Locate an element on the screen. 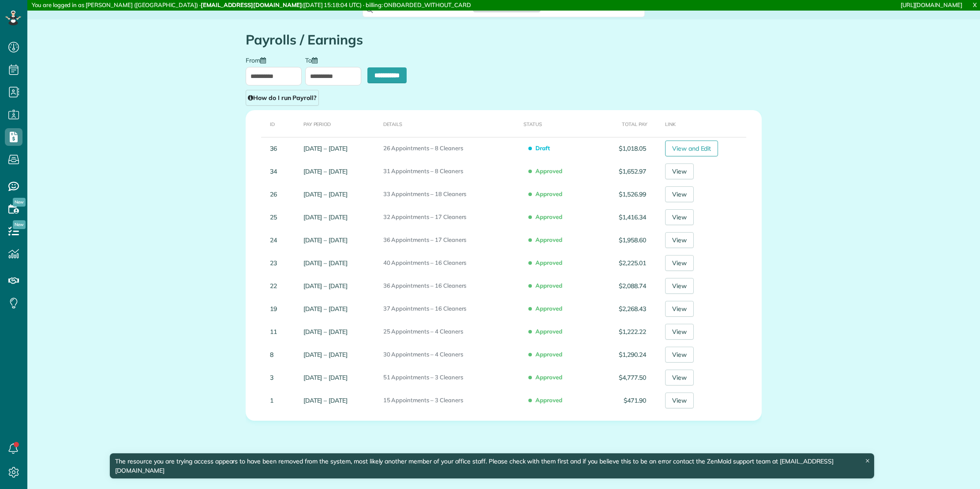  td: 32 Appointments – 17 Cleaners is located at coordinates (450, 218).